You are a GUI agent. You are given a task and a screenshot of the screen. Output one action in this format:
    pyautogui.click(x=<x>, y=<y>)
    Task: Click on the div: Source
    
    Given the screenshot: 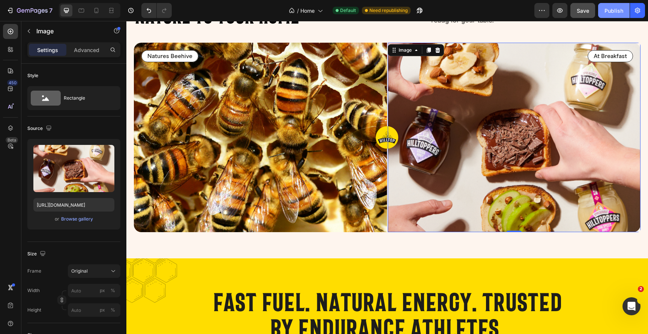 What is the action you would take?
    pyautogui.click(x=40, y=129)
    